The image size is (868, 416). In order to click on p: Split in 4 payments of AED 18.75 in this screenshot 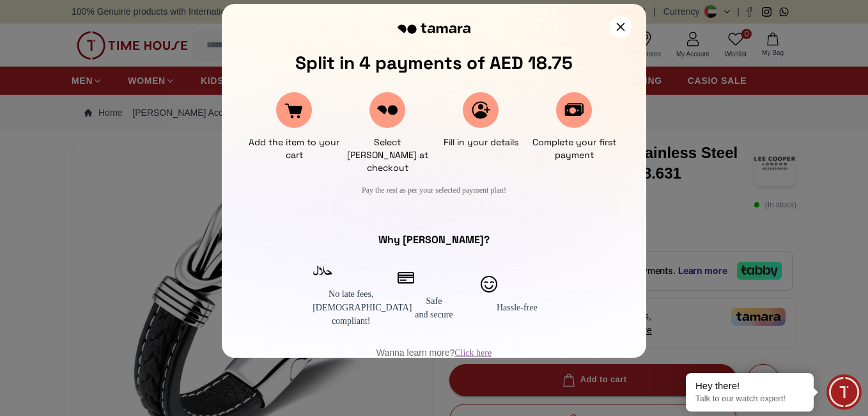, I will do `click(434, 63)`.